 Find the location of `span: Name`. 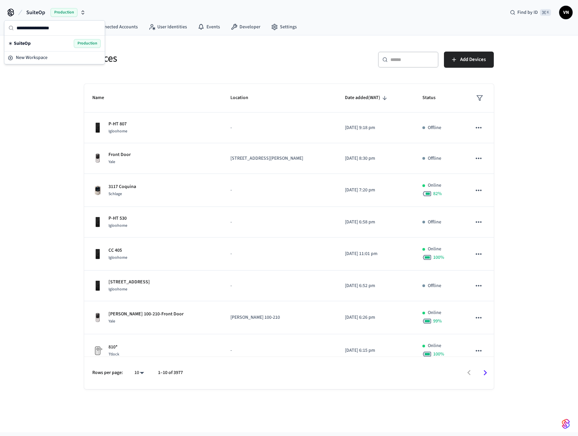

span: Name is located at coordinates (102, 98).